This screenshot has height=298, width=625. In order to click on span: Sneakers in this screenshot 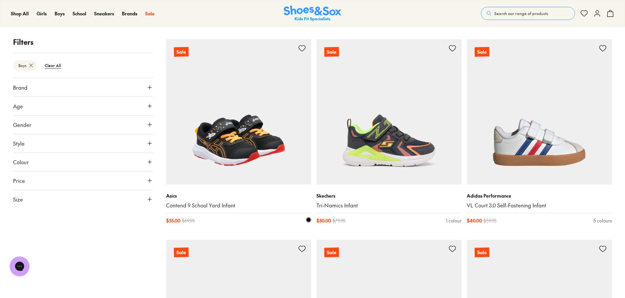, I will do `click(104, 13)`.